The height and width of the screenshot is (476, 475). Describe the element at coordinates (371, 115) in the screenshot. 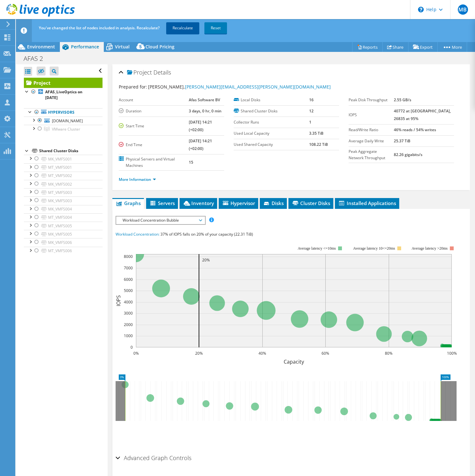

I see `label: IOPS` at that location.